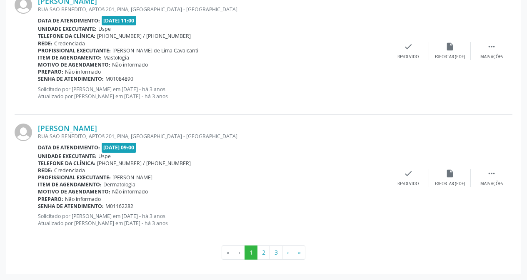 This screenshot has width=527, height=280. What do you see at coordinates (116, 57) in the screenshot?
I see `span: Mastologia` at bounding box center [116, 57].